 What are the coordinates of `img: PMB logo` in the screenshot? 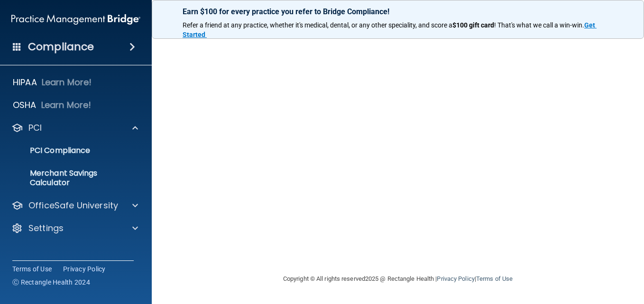 It's located at (76, 19).